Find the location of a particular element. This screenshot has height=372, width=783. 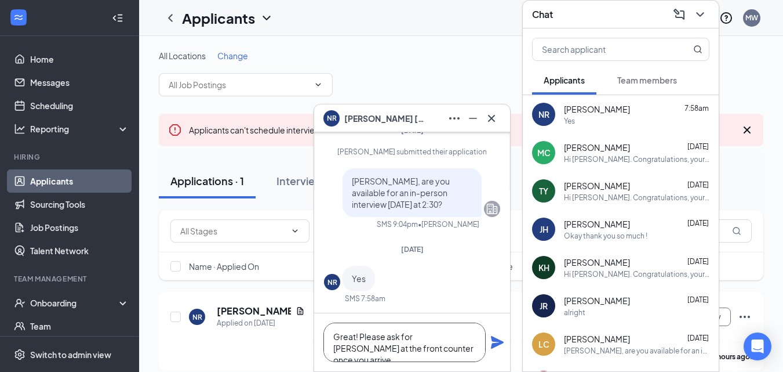

div: JR is located at coordinates (544, 306).